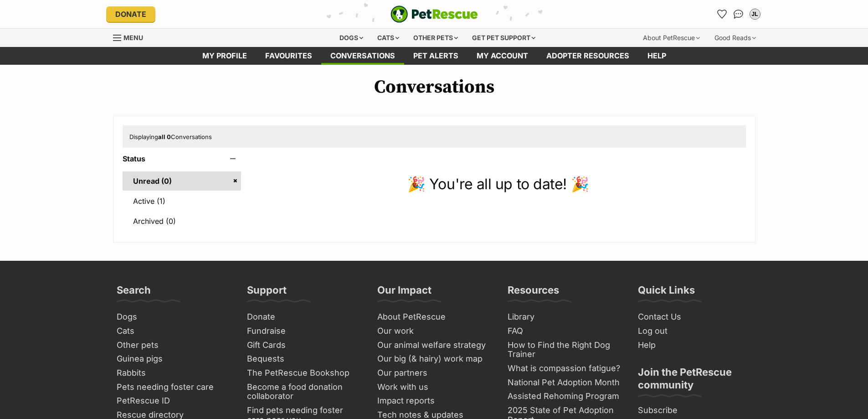  Describe the element at coordinates (133, 37) in the screenshot. I see `span: Menu` at that location.